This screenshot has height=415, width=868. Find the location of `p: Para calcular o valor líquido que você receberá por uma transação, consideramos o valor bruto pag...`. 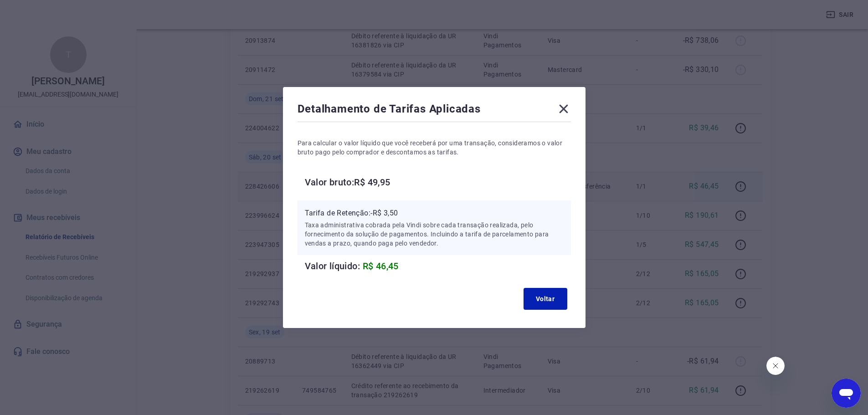

p: Para calcular o valor líquido que você receberá por uma transação, consideramos o valor bruto pag... is located at coordinates (434, 147).